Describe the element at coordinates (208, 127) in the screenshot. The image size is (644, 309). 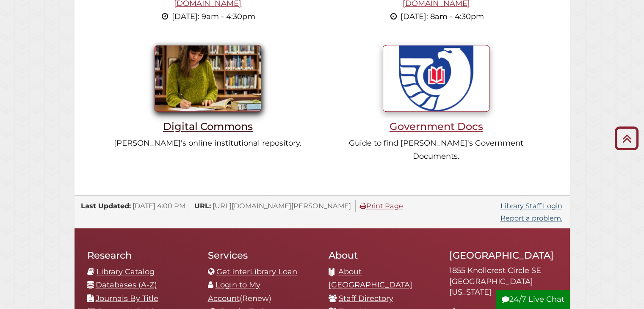
I see `h3: Digital Commons` at that location.